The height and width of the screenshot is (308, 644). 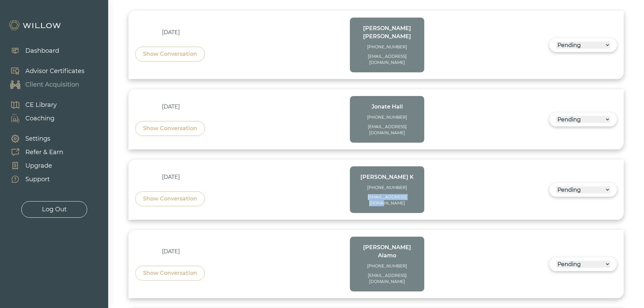 I want to click on div: Advisor Certificates, so click(x=55, y=71).